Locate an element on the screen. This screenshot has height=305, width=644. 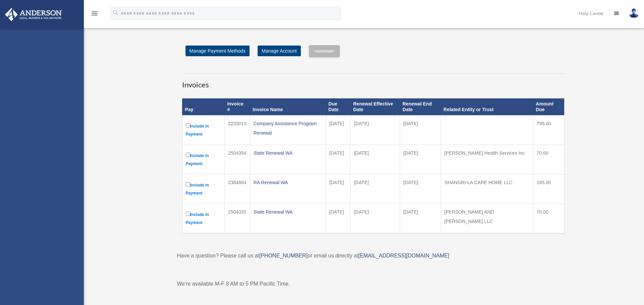
a: Manage Payment Methods is located at coordinates (217, 51).